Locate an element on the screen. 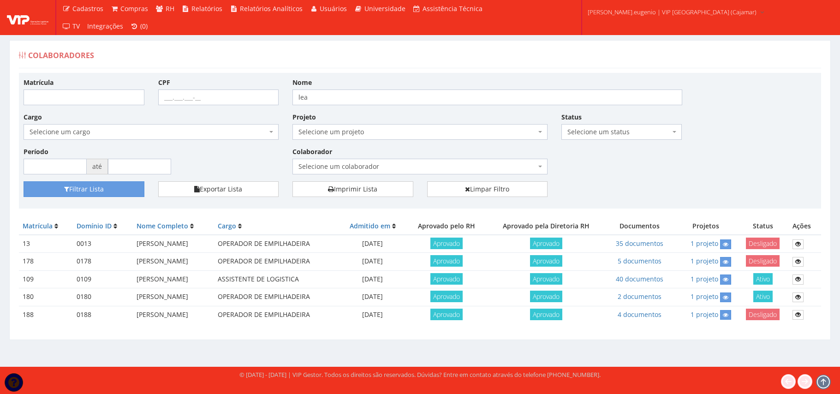  label: Status is located at coordinates (572, 117).